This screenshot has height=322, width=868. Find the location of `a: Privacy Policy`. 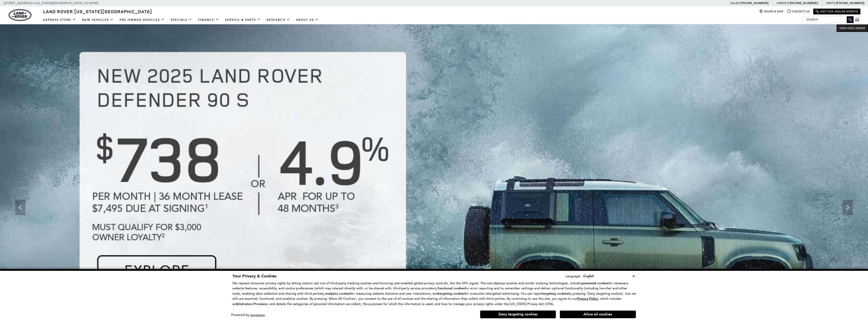

a: Privacy Policy is located at coordinates (588, 299).